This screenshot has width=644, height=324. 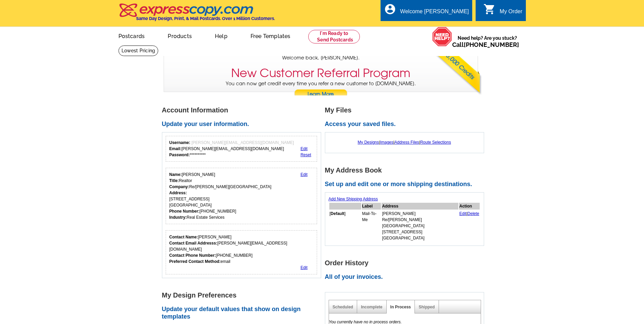 I want to click on th: Label, so click(x=371, y=206).